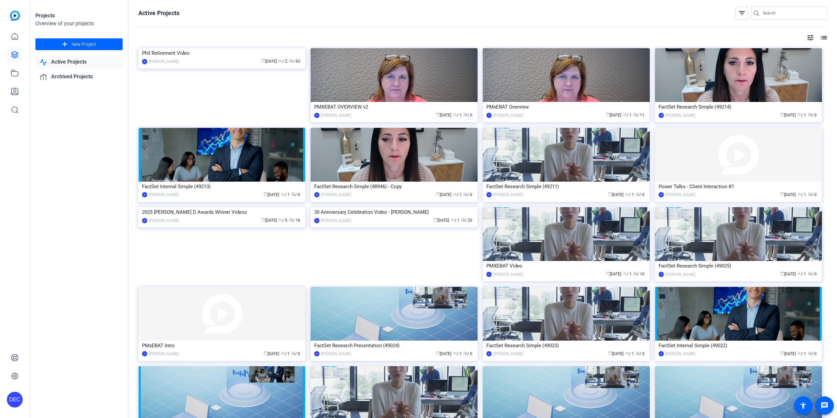 This screenshot has width=837, height=418. Describe the element at coordinates (79, 77) in the screenshot. I see `a: Archived Projects` at that location.